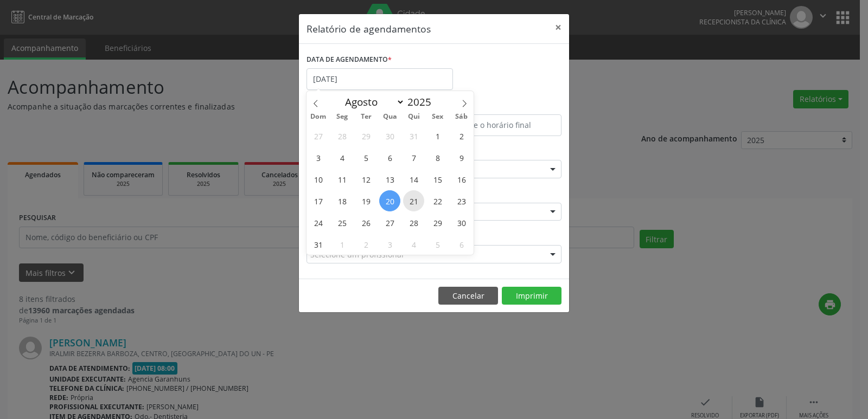  I want to click on span: Agosto 31, 2025, so click(318, 244).